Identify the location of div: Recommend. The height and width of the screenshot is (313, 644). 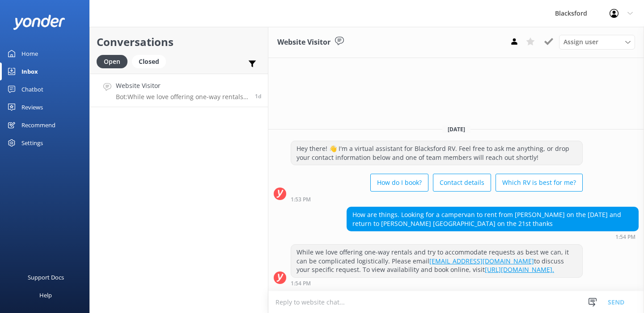
(38, 125).